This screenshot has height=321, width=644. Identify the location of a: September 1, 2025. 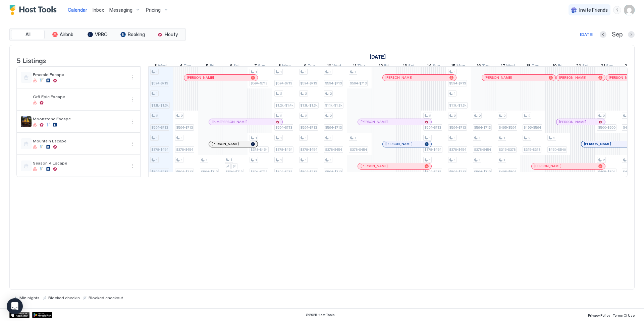
(378, 57).